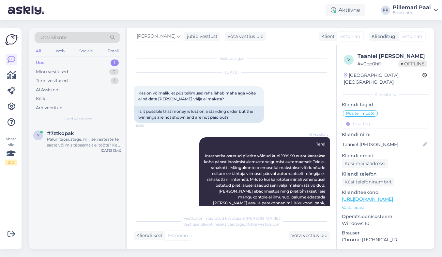 The height and width of the screenshot is (257, 442). I want to click on div: Pillemari Paal, so click(412, 8).